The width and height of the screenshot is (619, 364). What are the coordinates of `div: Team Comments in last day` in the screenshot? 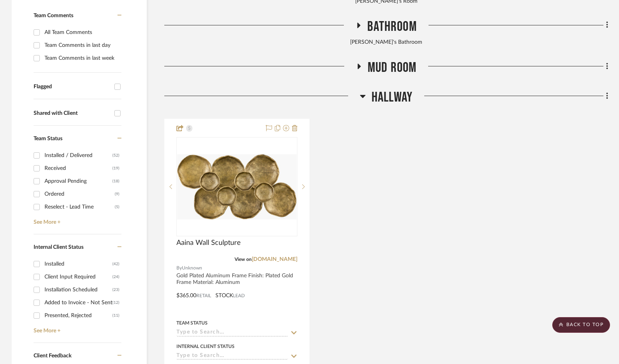 It's located at (82, 46).